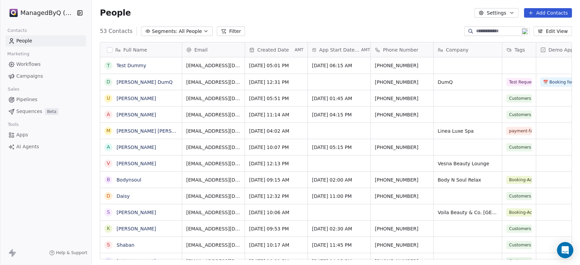 The height and width of the screenshot is (265, 580). I want to click on span: Sequences, so click(29, 111).